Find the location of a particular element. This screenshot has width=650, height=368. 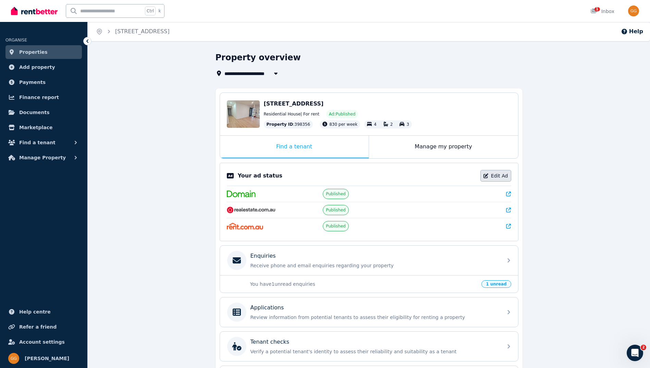

span: Ad: Published is located at coordinates (342, 114).